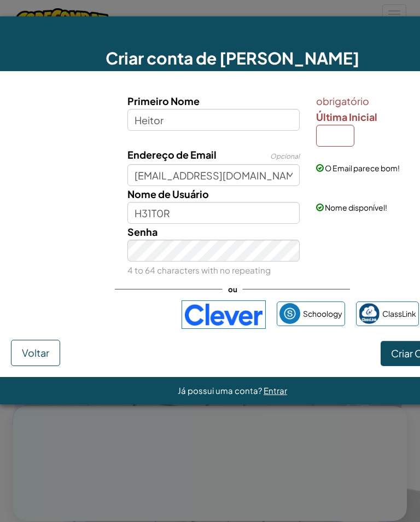 Image resolution: width=420 pixels, height=522 pixels. I want to click on span: Opcional, so click(285, 156).